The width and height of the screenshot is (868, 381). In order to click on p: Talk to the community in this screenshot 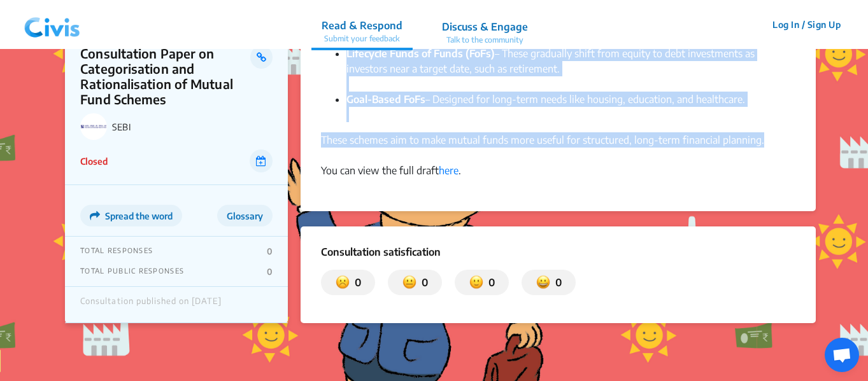, I will do `click(485, 40)`.